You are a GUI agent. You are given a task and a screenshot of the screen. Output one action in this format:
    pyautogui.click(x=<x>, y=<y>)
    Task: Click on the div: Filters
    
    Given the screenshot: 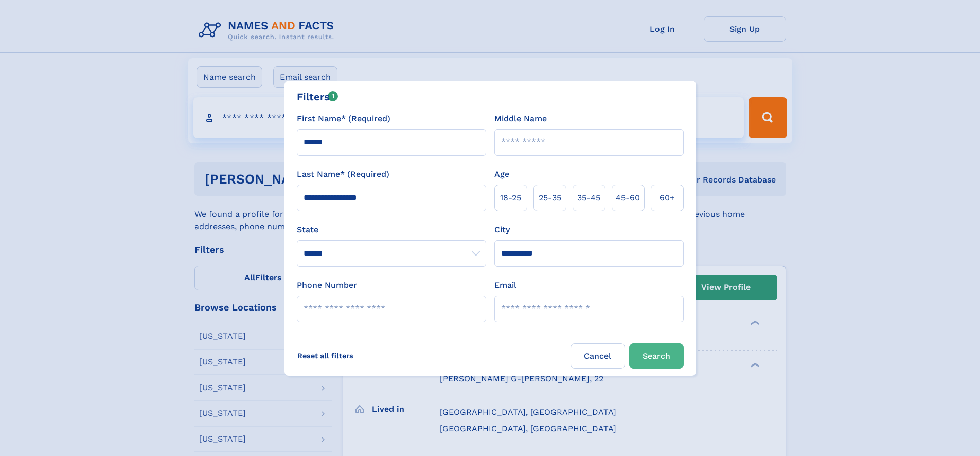 What is the action you would take?
    pyautogui.click(x=317, y=96)
    